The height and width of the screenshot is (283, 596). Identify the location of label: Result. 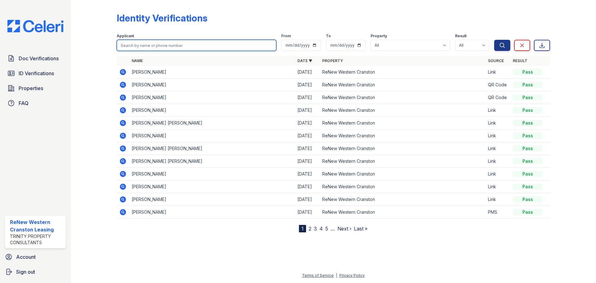
(461, 36).